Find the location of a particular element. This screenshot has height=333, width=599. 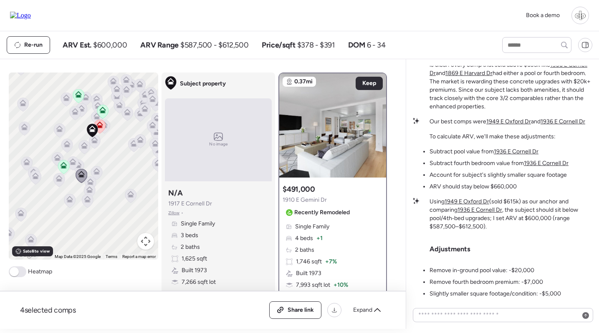

span: ARV Range is located at coordinates (159, 45).